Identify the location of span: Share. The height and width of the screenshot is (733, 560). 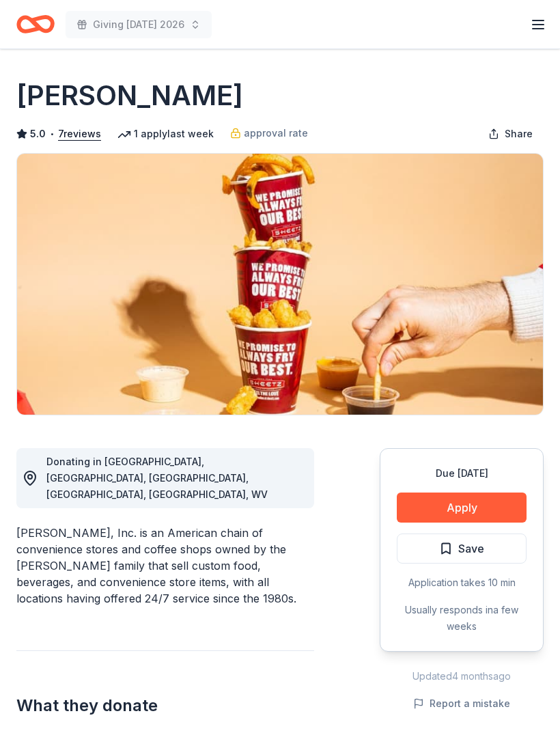
(518, 134).